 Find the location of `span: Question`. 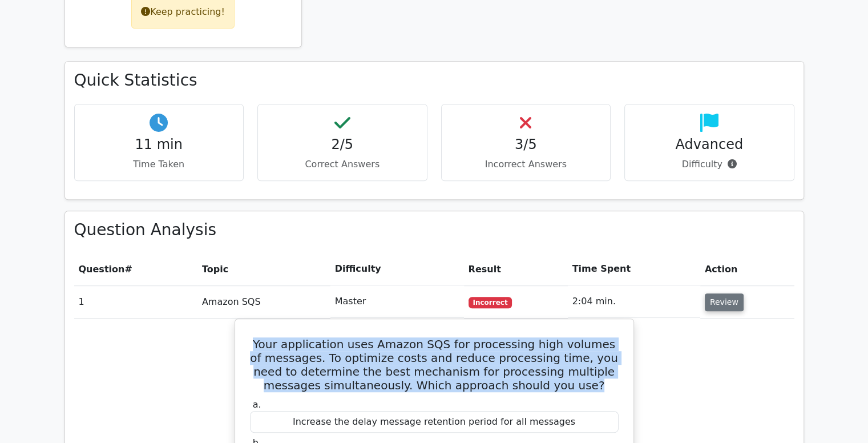

span: Question is located at coordinates (101, 269).